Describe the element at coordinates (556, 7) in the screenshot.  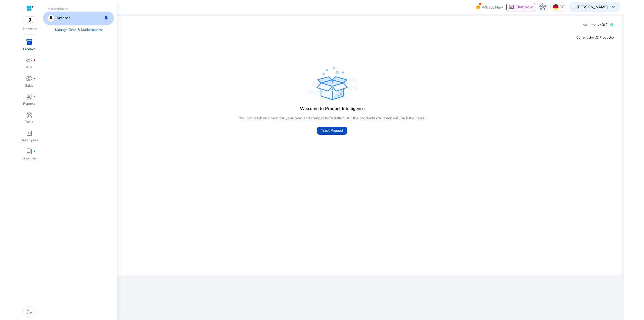
I see `img: de.svg` at that location.